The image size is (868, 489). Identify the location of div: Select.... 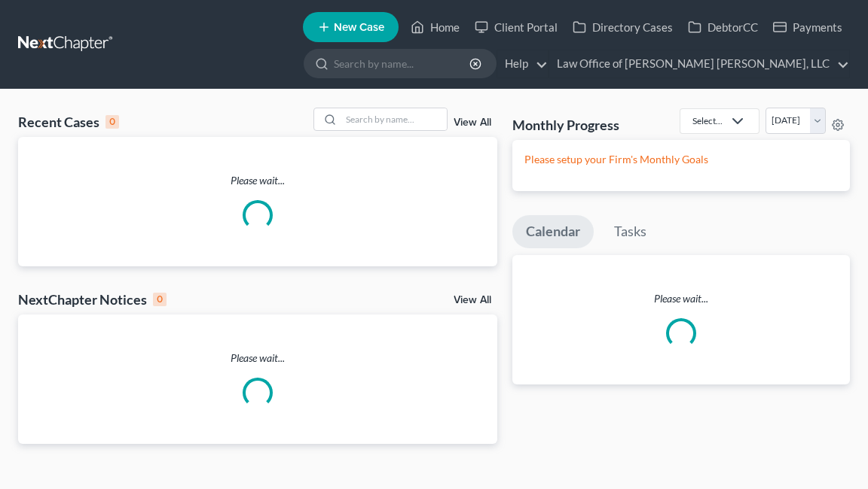
(707, 120).